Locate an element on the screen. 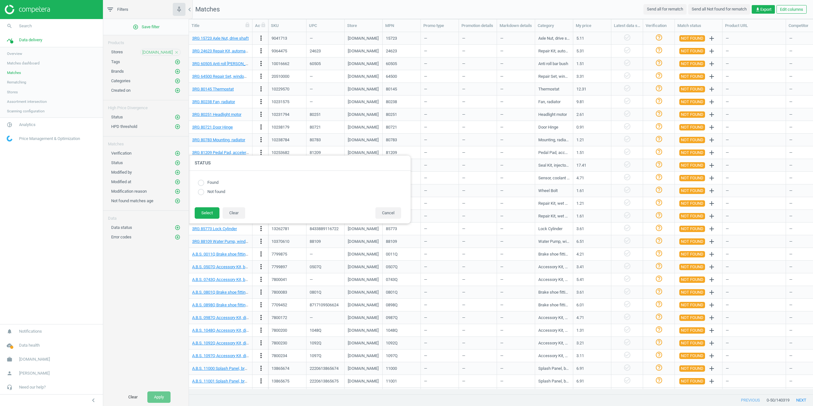  span: Rematching is located at coordinates (17, 82).